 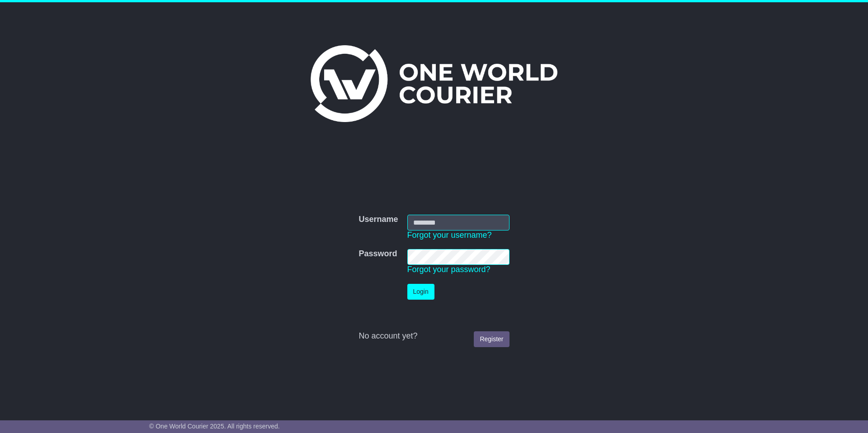 What do you see at coordinates (449, 235) in the screenshot?
I see `a: Forgot your username?` at bounding box center [449, 235].